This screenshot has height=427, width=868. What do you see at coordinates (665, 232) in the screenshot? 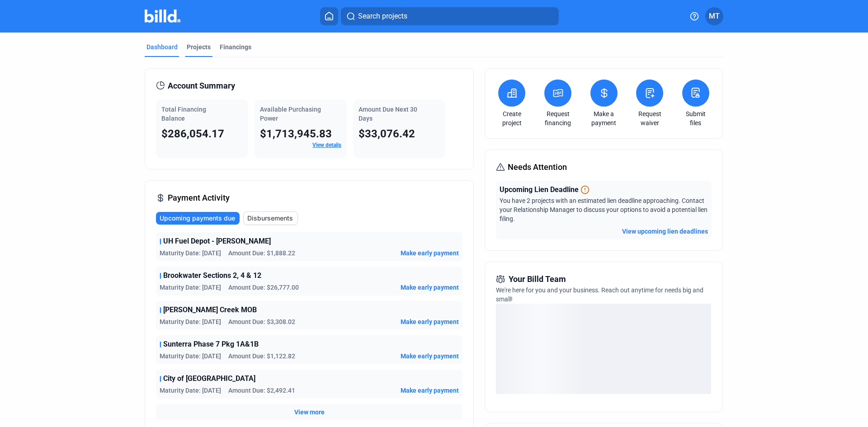
I see `button: View upcoming lien deadlines` at bounding box center [665, 232].